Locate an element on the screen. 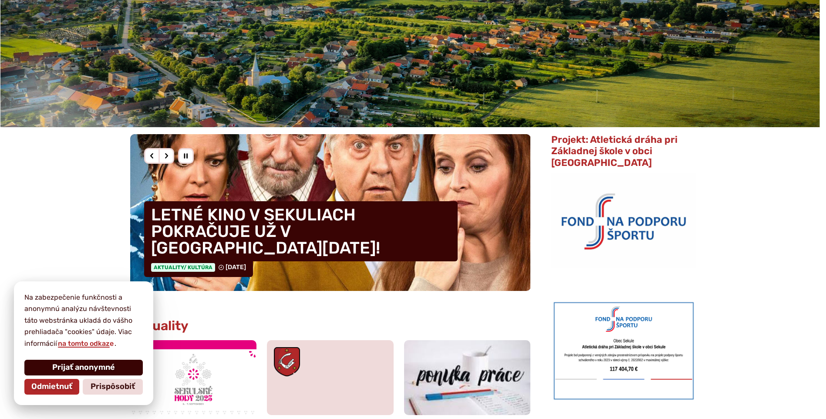  span: Aktuality is located at coordinates (183, 267).